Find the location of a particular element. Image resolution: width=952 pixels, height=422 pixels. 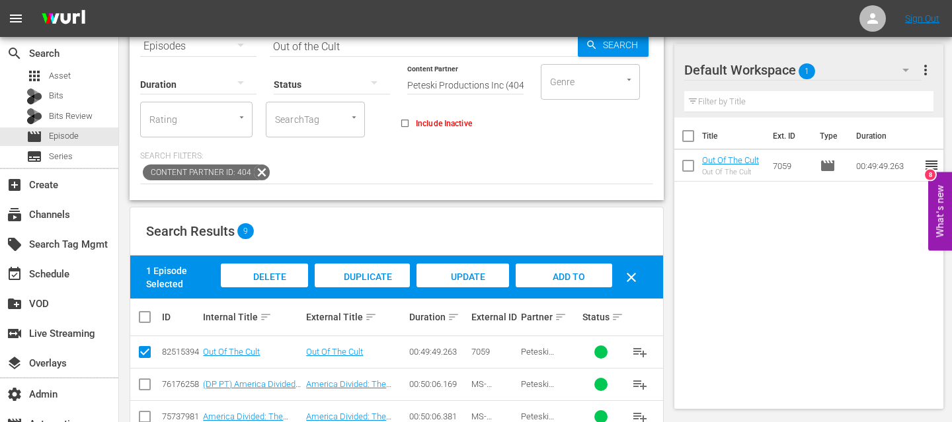

span: Duplicate Episode is located at coordinates (362, 290).